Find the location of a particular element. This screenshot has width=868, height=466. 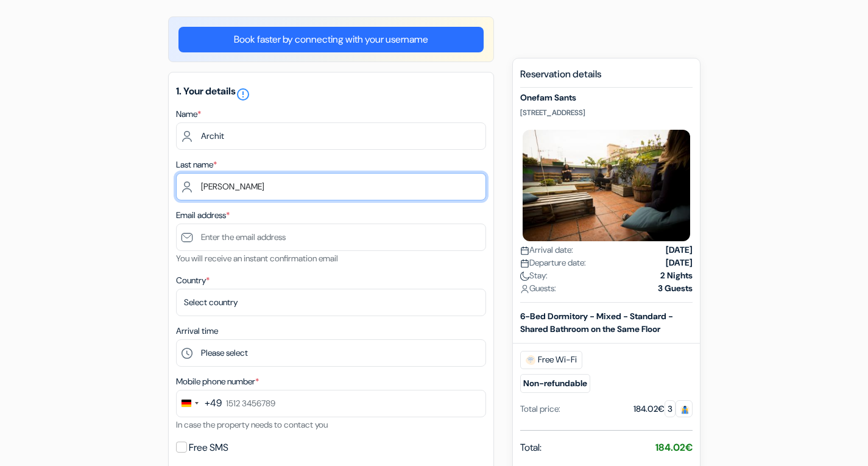

input: Enter the name is located at coordinates (330, 135).